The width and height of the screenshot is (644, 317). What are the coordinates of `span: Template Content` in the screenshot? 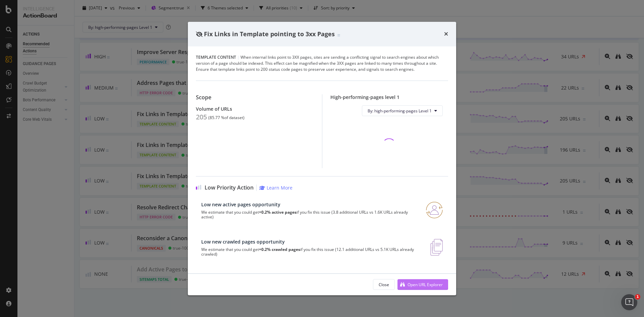 It's located at (216, 57).